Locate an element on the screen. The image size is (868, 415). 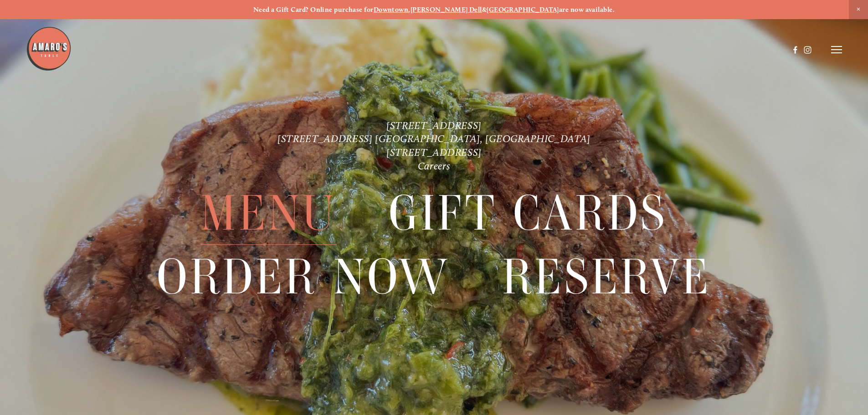
a: Careers is located at coordinates (434, 166).